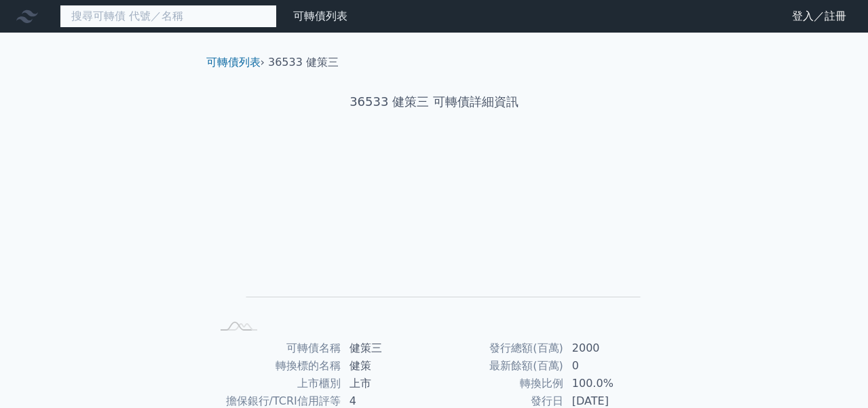 The image size is (868, 408). Describe the element at coordinates (276, 365) in the screenshot. I see `td: 轉換標的名稱` at that location.